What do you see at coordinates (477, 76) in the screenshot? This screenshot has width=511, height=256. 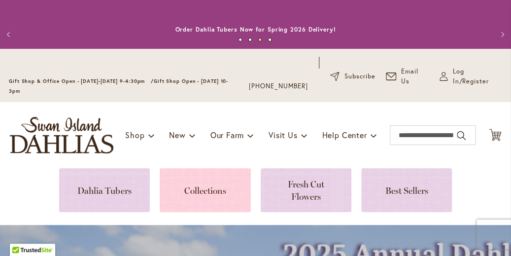 I see `span: Log In/Register` at bounding box center [477, 76].